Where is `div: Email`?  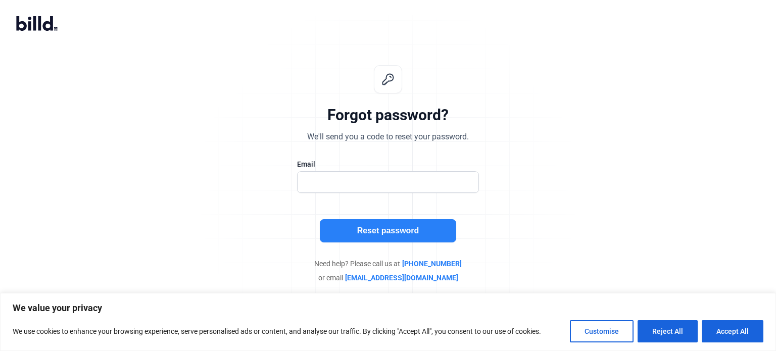
div: Email is located at coordinates (388, 164).